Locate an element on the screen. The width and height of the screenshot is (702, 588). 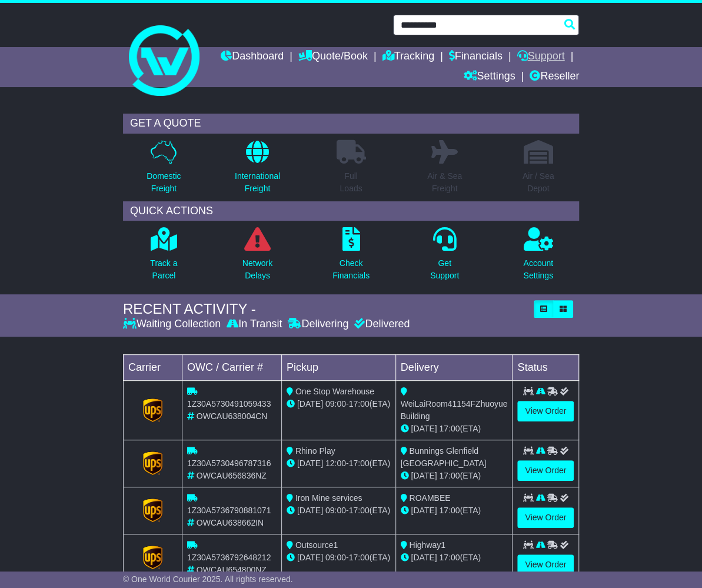
span: Iron Mine services is located at coordinates (329, 498).